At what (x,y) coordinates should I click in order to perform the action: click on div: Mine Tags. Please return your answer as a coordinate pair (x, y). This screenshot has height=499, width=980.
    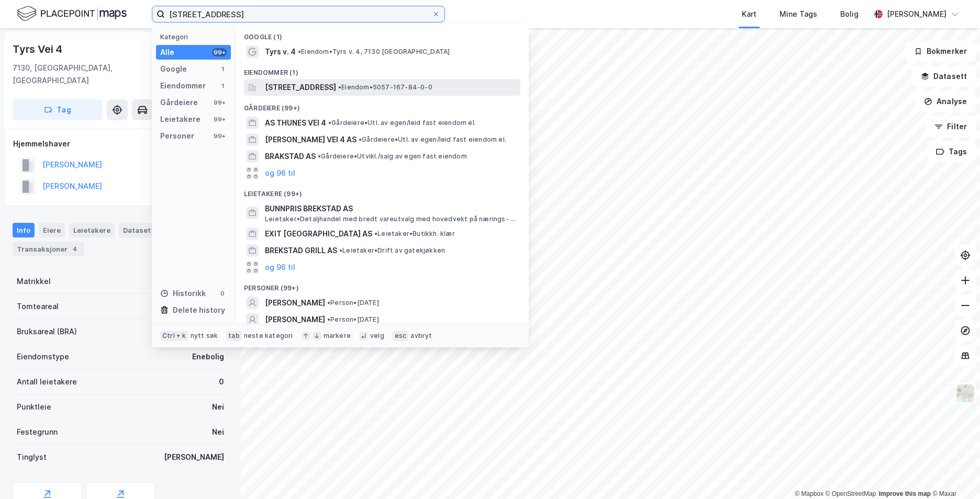
    Looking at the image, I should click on (799, 14).